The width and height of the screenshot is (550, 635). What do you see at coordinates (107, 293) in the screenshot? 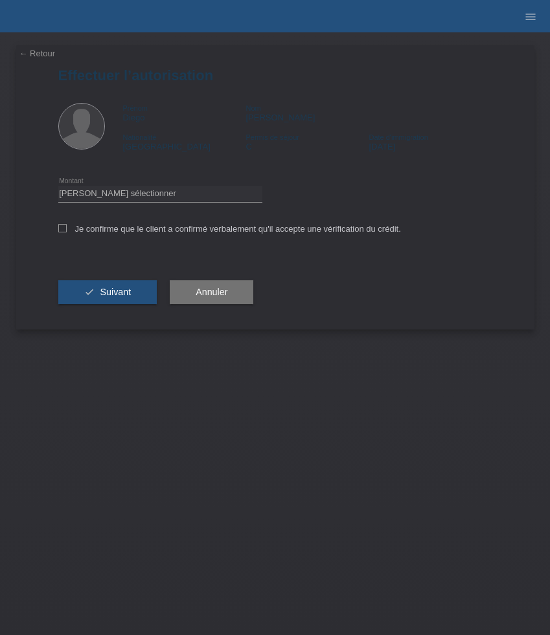
I see `button: check Suivant` at bounding box center [107, 293].